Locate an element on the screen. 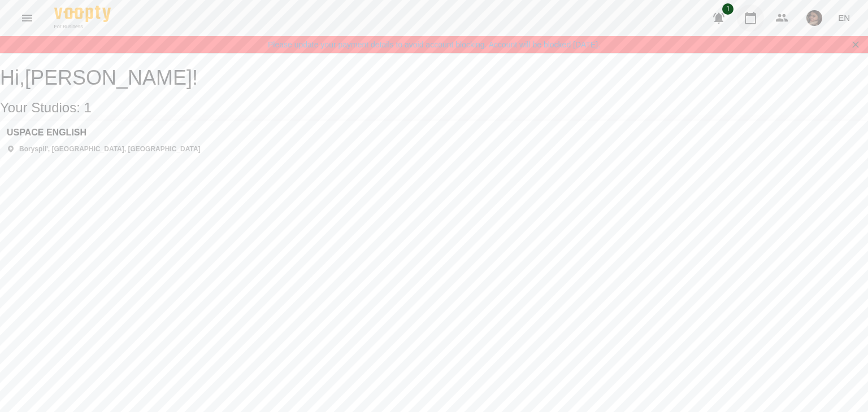  img: Voopty Logo is located at coordinates (83, 13).